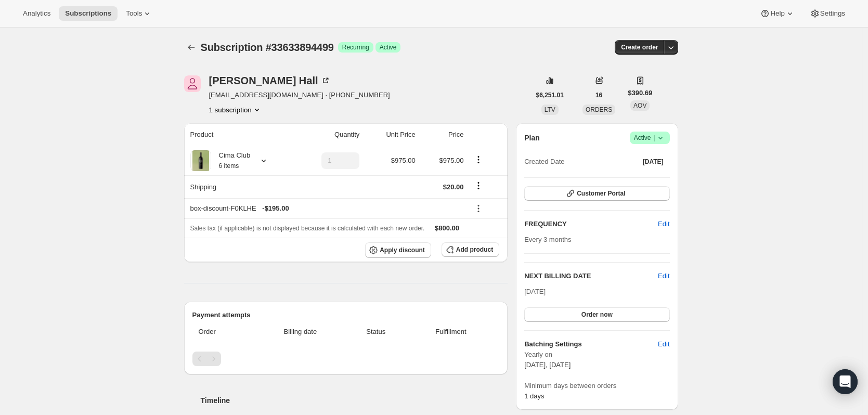 The width and height of the screenshot is (868, 415). I want to click on th: Shipping, so click(239, 187).